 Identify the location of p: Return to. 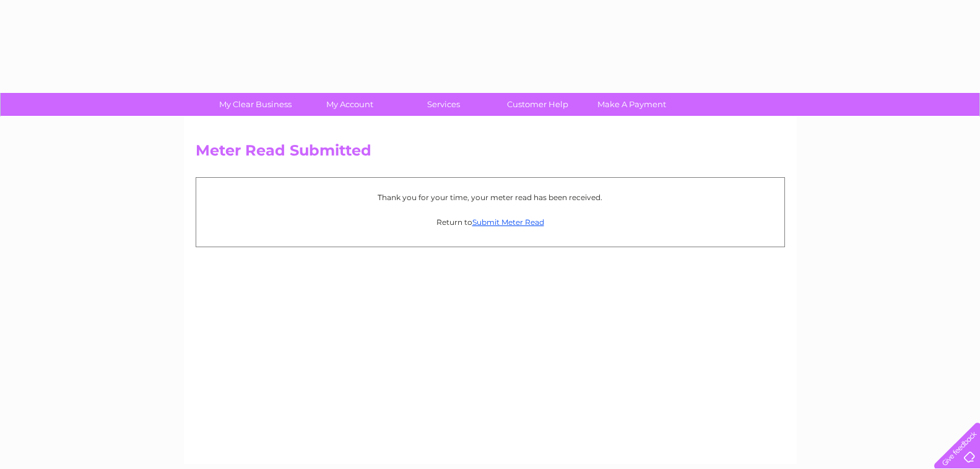
(490, 221).